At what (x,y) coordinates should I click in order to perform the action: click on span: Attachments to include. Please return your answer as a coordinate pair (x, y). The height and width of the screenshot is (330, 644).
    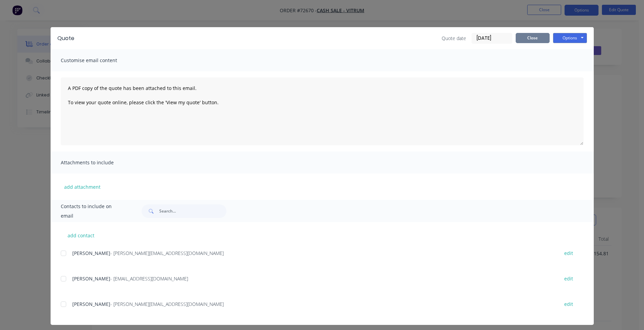
    Looking at the image, I should click on (98, 163).